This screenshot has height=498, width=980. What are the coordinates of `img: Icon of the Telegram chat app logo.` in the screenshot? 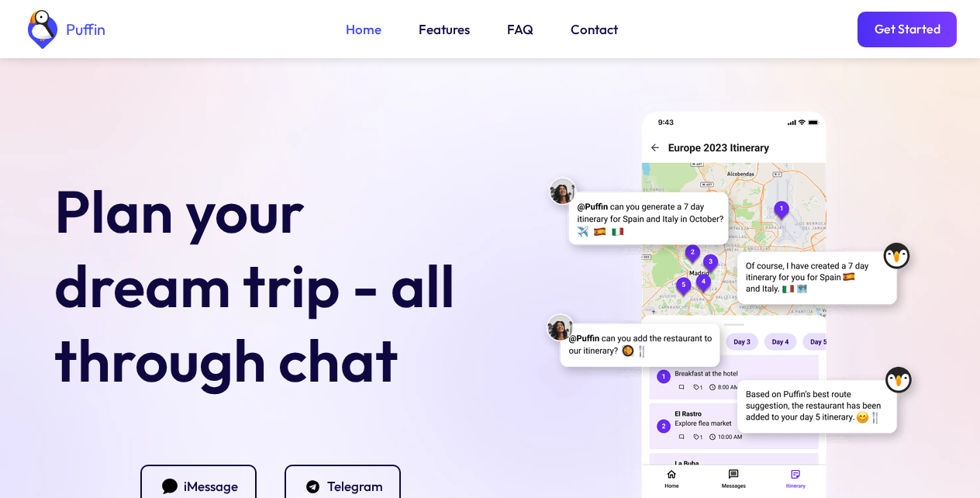 It's located at (312, 486).